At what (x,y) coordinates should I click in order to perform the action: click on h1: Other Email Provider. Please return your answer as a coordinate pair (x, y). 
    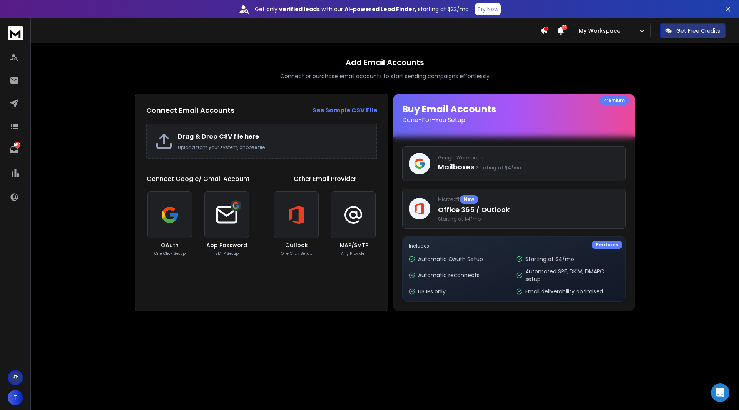
    Looking at the image, I should click on (325, 179).